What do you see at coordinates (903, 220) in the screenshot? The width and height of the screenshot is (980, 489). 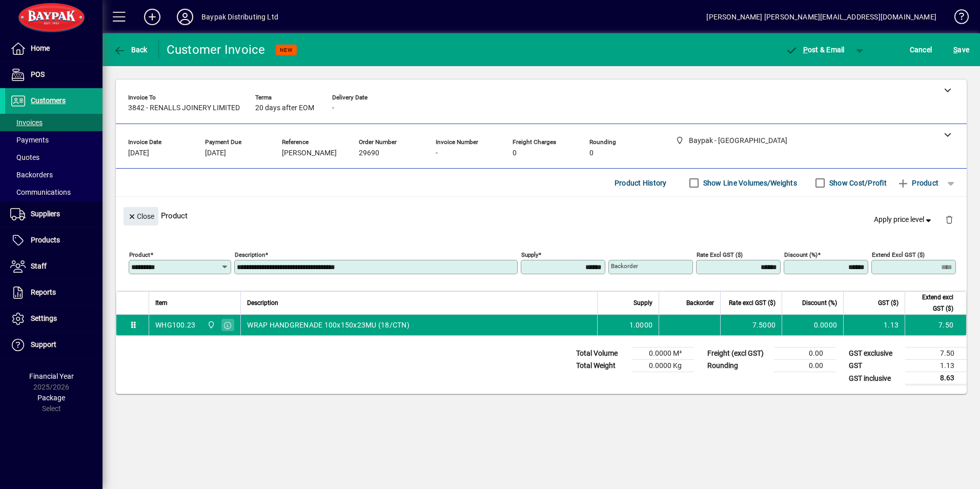 I see `button: Apply price level` at bounding box center [903, 220].